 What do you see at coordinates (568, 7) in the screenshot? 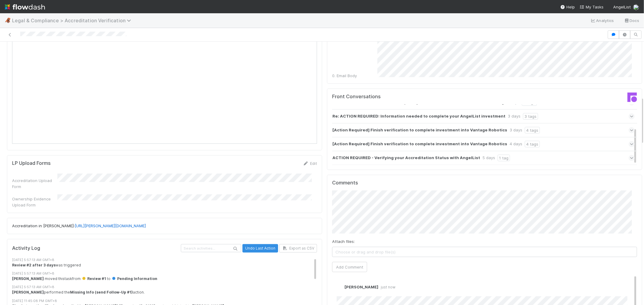
I see `div: Help` at bounding box center [568, 7].